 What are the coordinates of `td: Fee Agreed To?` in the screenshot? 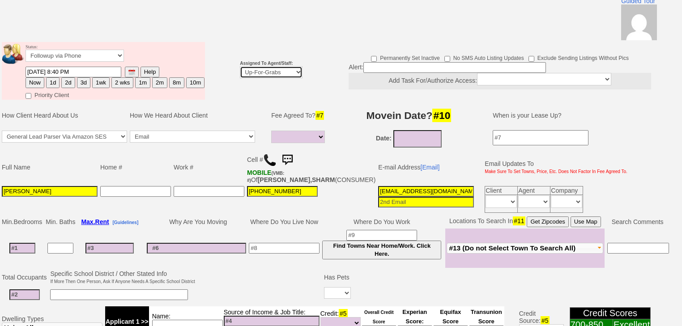 It's located at (299, 115).